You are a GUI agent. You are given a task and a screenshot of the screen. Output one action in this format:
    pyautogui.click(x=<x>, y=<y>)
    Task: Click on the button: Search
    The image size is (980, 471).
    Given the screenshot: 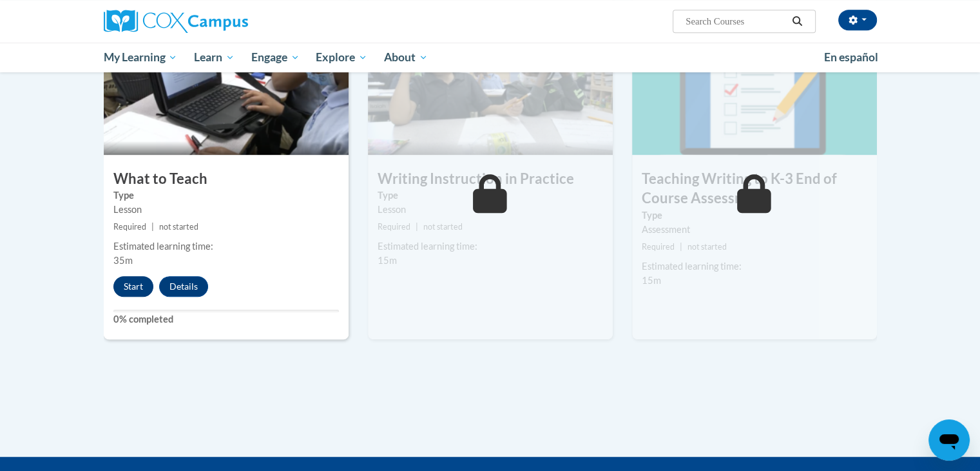 What is the action you would take?
    pyautogui.click(x=797, y=21)
    